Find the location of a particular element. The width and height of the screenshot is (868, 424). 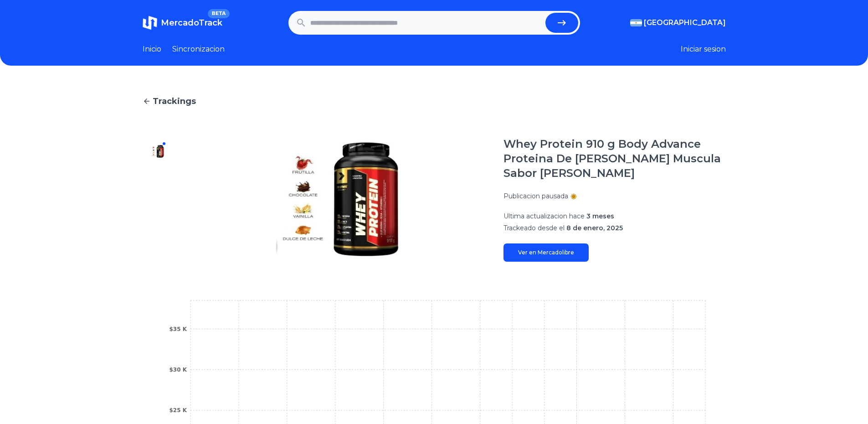

button: Iniciar sesion is located at coordinates (703, 49).